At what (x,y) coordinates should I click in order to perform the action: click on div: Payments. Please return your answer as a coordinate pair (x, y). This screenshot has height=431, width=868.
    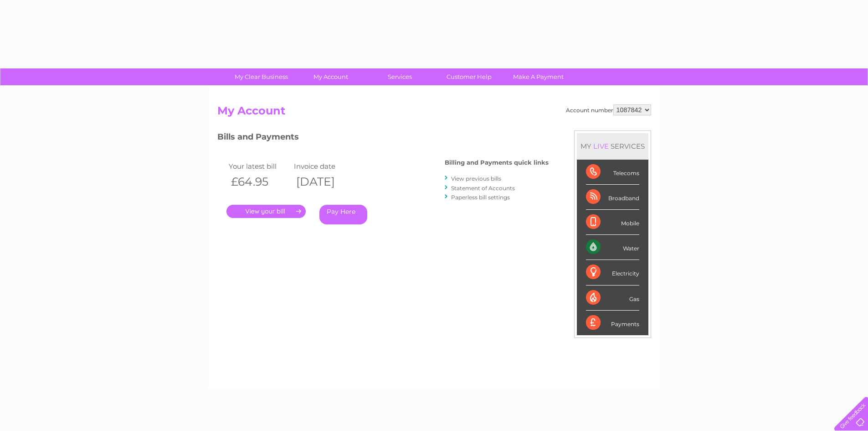
    Looking at the image, I should click on (612, 323).